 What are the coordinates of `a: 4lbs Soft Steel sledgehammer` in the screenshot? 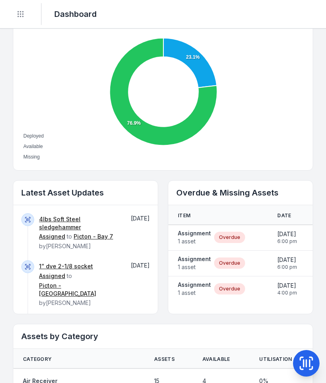 It's located at (79, 223).